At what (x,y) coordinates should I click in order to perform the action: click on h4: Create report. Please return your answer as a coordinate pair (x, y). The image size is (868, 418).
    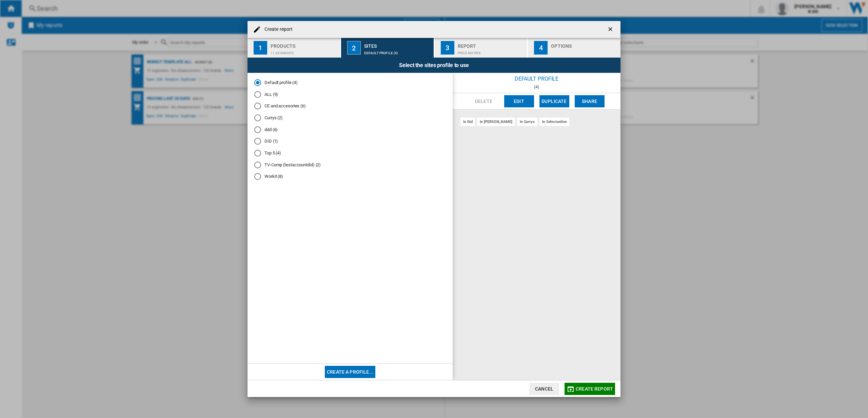
    Looking at the image, I should click on (276, 29).